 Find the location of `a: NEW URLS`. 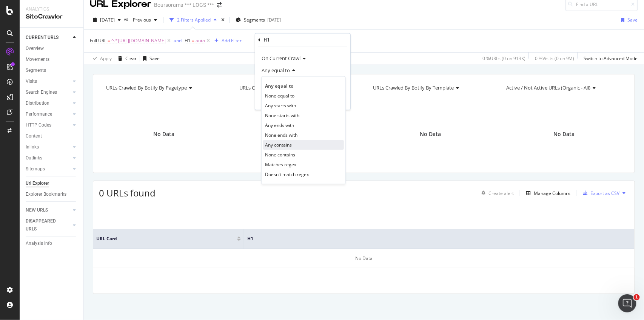

a: NEW URLS is located at coordinates (48, 210).